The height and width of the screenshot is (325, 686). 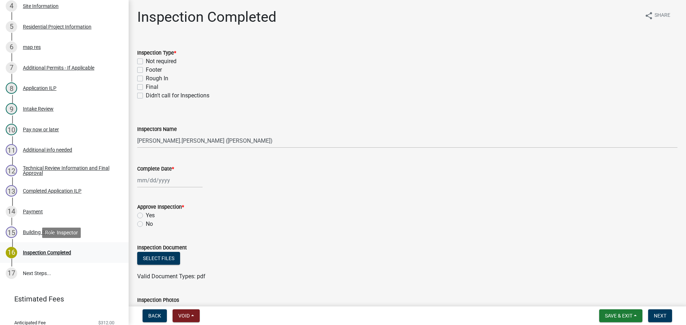 What do you see at coordinates (47, 253) in the screenshot?
I see `div: Inspection Completed` at bounding box center [47, 253].